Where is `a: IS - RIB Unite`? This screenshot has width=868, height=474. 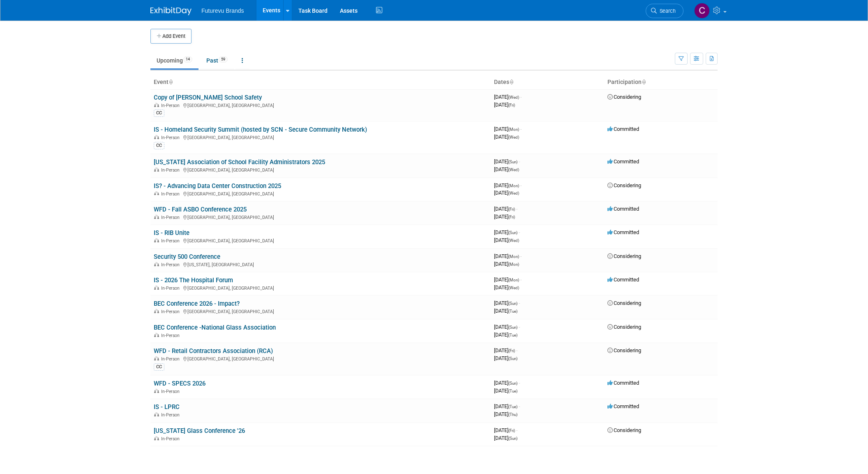
a: IS - RIB Unite is located at coordinates (172, 233).